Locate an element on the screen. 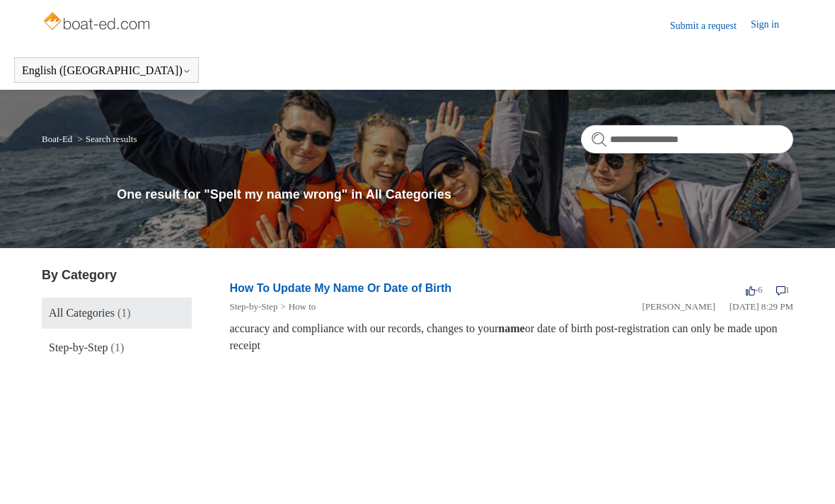  img: Boat-Ed Help Center home page is located at coordinates (97, 23).